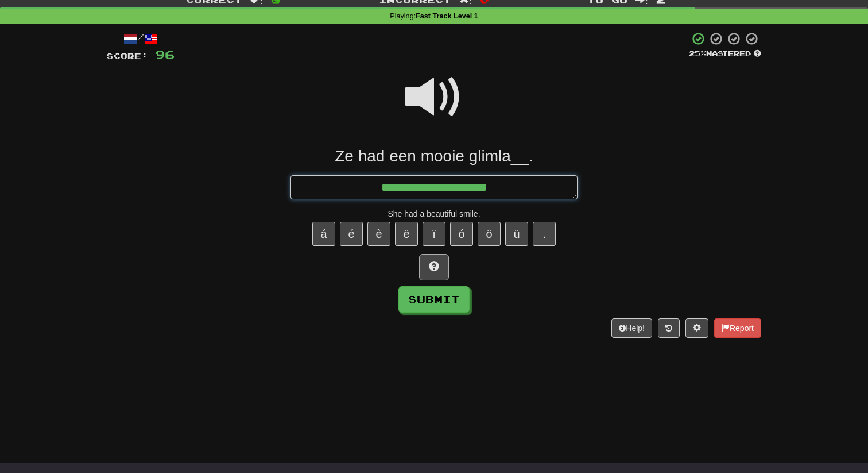 The height and width of the screenshot is (473, 868). I want to click on button: ë, so click(407, 233).